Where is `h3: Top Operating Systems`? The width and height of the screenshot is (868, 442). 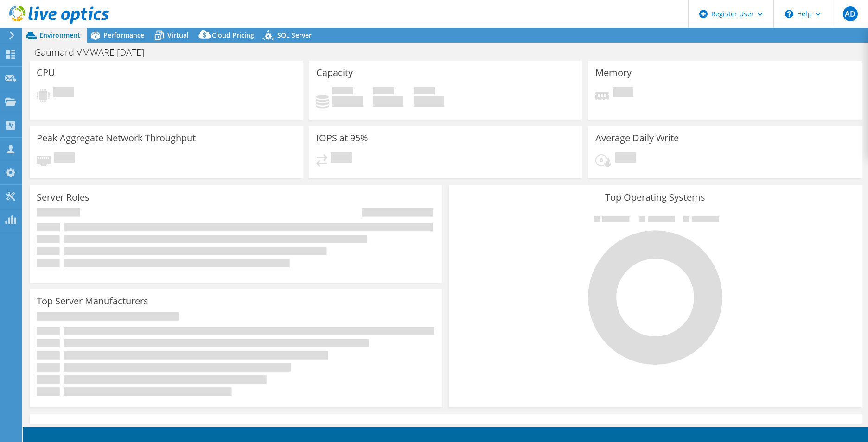 h3: Top Operating Systems is located at coordinates (656, 197).